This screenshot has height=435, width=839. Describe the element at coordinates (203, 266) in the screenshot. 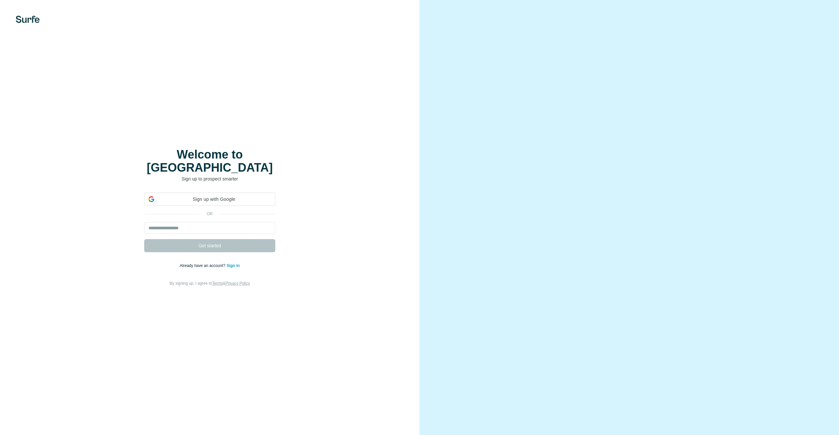

I see `span: Already have an account?` at that location.